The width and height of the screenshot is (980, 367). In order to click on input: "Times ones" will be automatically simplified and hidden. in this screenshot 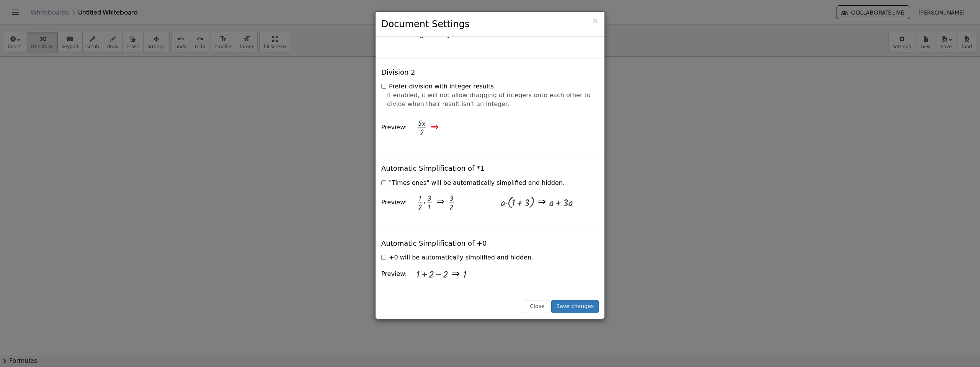, I will do `click(384, 183)`.